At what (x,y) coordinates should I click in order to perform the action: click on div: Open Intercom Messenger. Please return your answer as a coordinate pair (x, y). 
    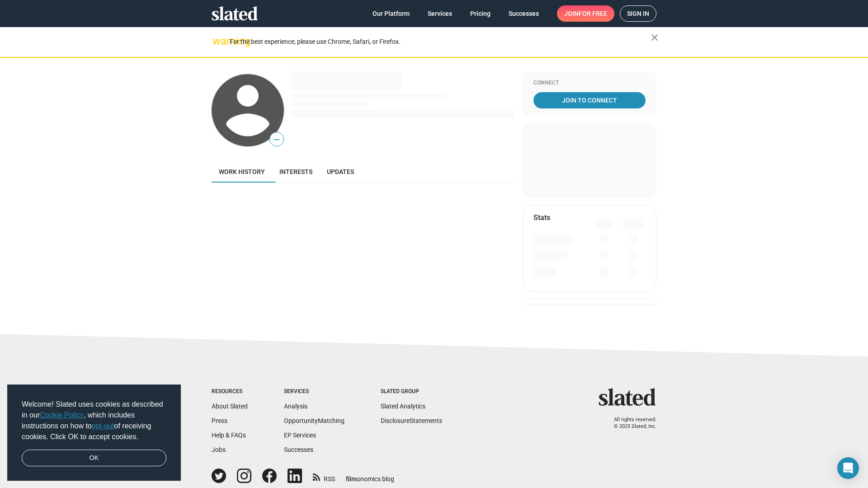
    Looking at the image, I should click on (847, 468).